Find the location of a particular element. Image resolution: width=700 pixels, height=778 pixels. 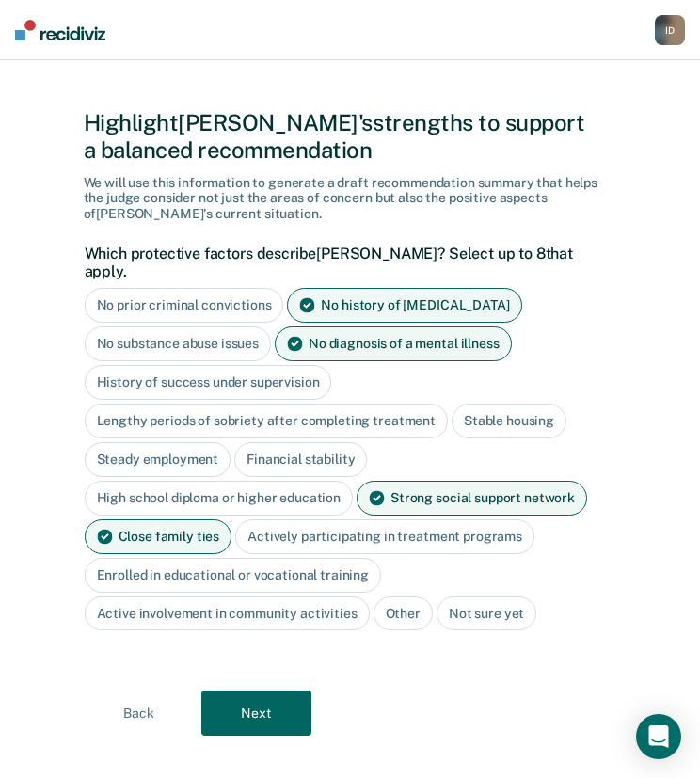

img: Recidiviz is located at coordinates (60, 30).